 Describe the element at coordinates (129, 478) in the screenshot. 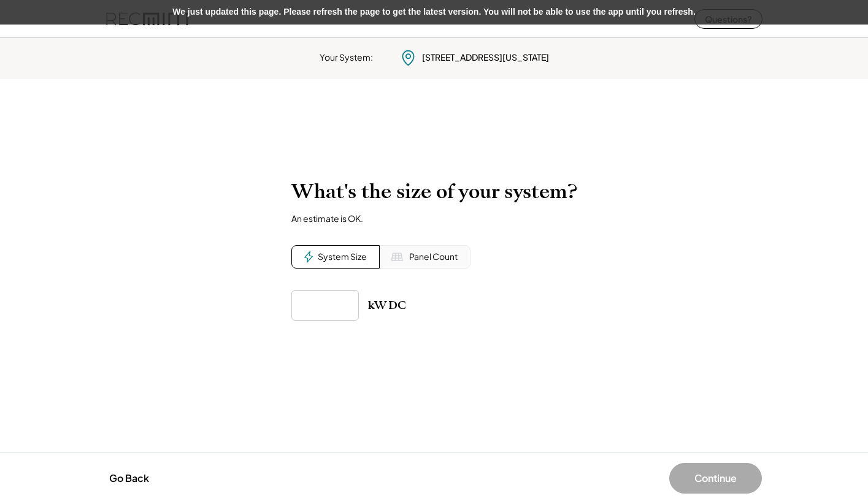

I see `button: Go Back` at that location.